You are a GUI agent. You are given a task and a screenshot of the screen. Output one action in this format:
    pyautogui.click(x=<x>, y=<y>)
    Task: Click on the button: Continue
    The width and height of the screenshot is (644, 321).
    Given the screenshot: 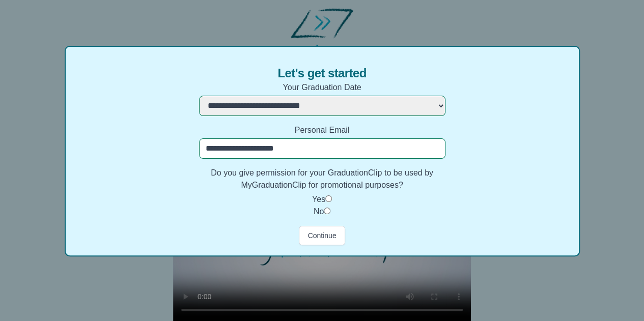 What is the action you would take?
    pyautogui.click(x=322, y=235)
    